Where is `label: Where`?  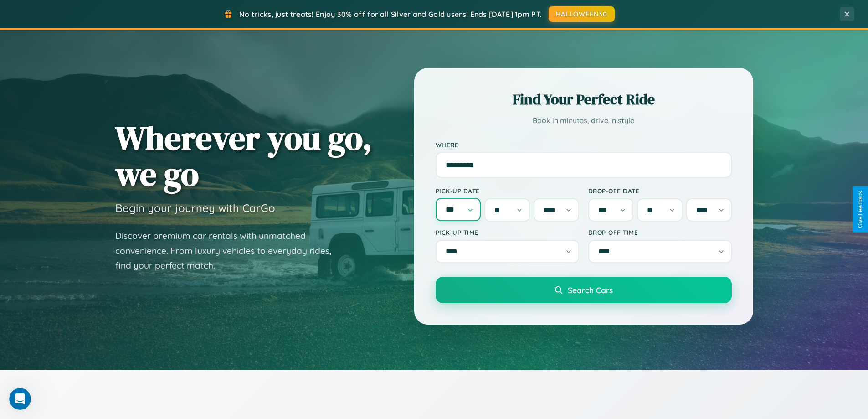
label: Where is located at coordinates (584, 145).